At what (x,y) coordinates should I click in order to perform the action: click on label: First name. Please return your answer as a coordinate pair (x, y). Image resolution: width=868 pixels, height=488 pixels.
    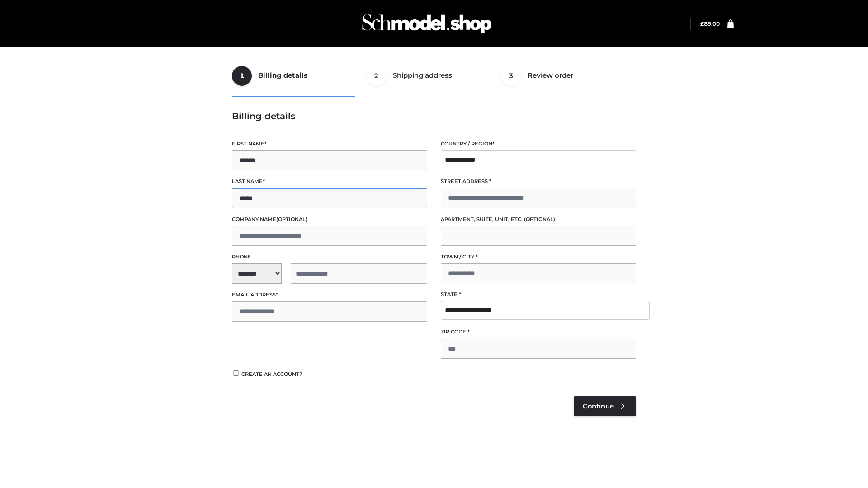
    Looking at the image, I should click on (330, 144).